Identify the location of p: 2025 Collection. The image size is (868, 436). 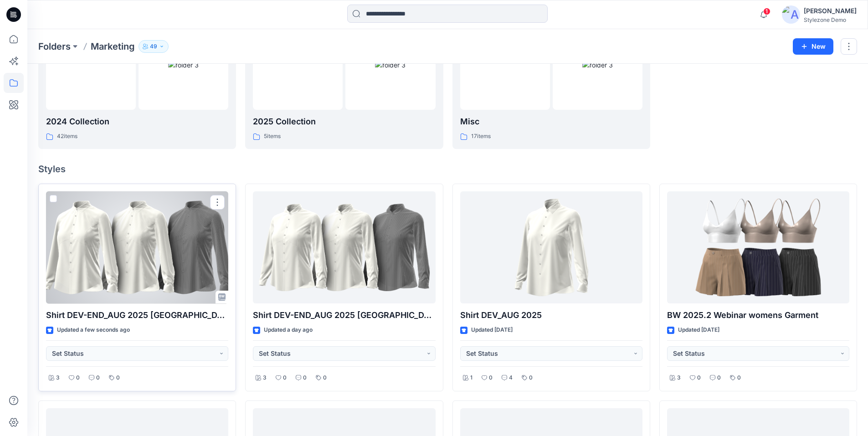
(344, 122).